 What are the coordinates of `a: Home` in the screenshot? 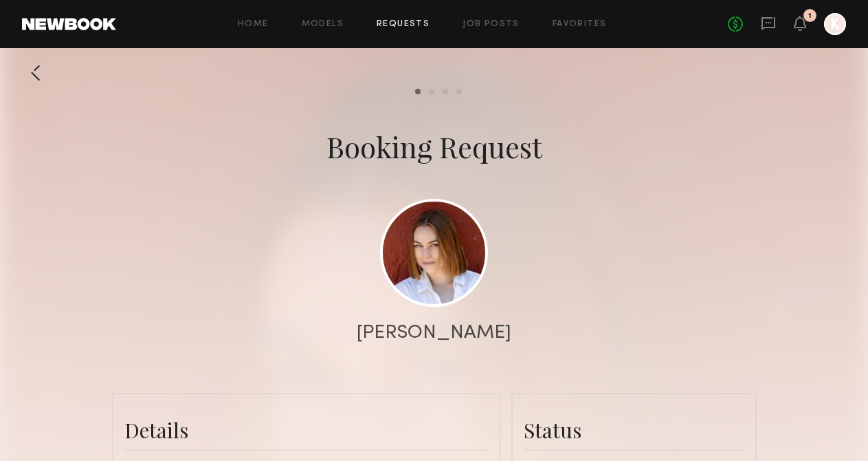 It's located at (253, 24).